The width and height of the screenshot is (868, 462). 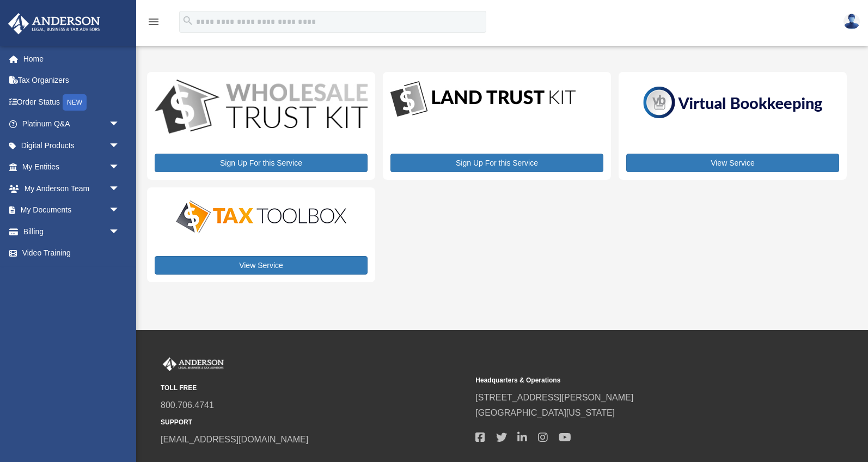 What do you see at coordinates (188, 21) in the screenshot?
I see `i: search` at bounding box center [188, 21].